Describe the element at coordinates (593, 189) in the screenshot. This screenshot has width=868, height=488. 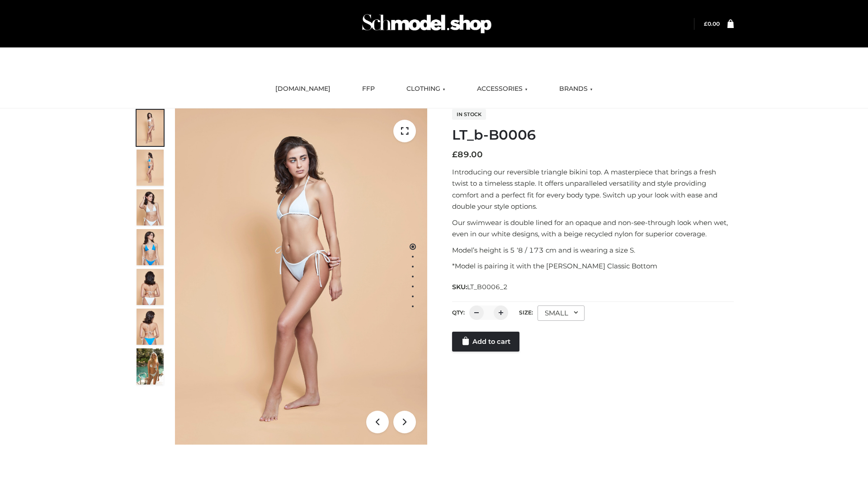
I see `p: Introducing our reversible triangle bikini top. A masterpiece that brings a fresh twist to a time...` at that location.